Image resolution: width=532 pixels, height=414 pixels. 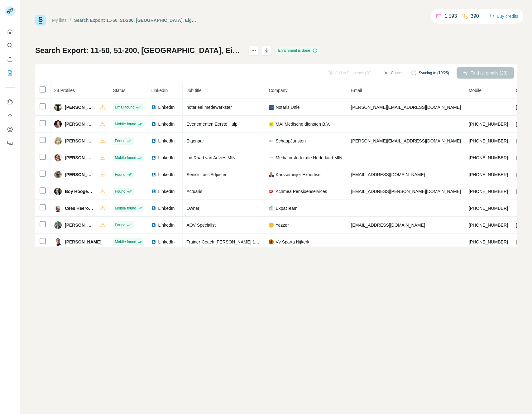 I want to click on span: MAI Medische diensten B.V., so click(x=303, y=124).